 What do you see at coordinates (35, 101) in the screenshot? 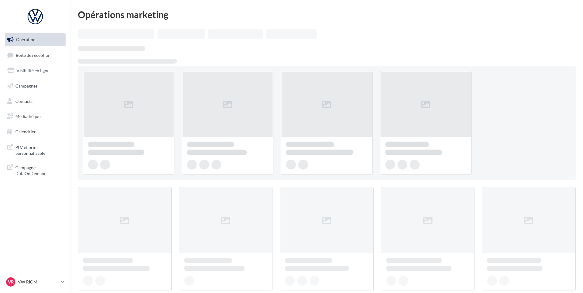
I see `a: Contacts` at bounding box center [35, 101].